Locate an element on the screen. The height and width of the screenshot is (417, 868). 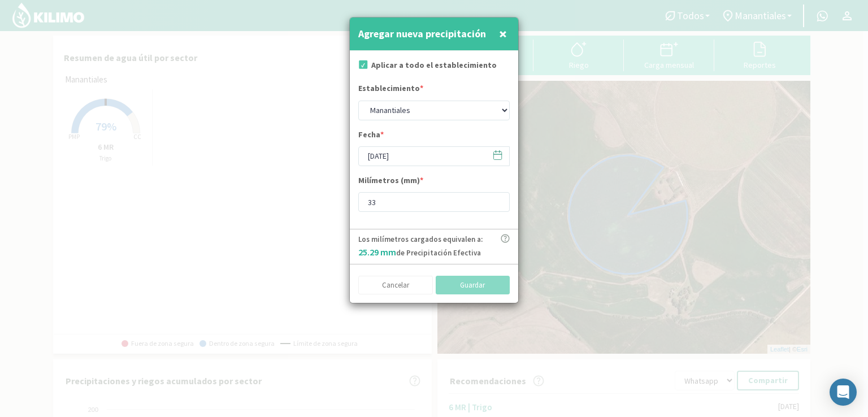
label: Establecimiento is located at coordinates (390, 90).